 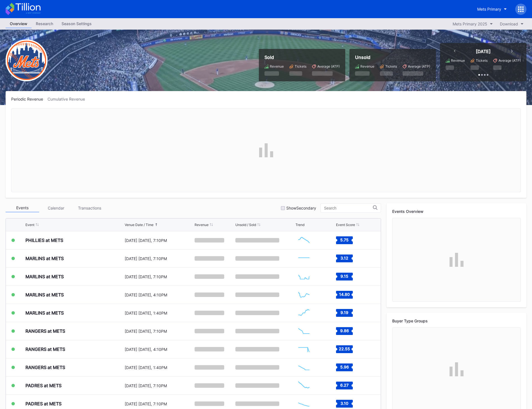 I want to click on div: Periodic Revenue, so click(x=29, y=99).